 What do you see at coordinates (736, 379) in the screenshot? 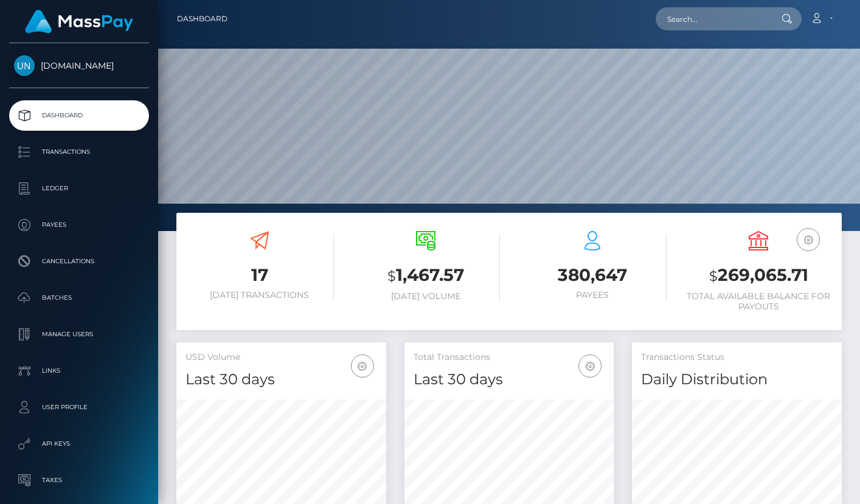
I see `h4: Daily Distribution` at bounding box center [736, 379].